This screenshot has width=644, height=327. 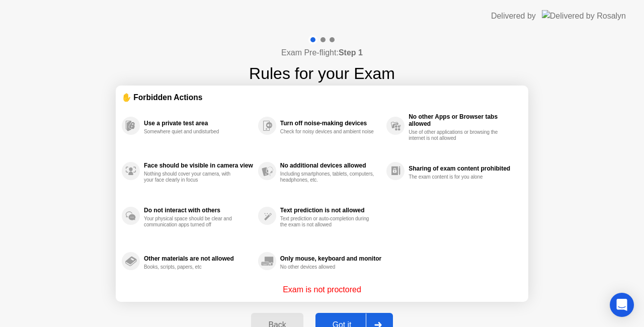 What do you see at coordinates (191, 222) in the screenshot?
I see `div: Your physical space should be clear and communication apps turned off` at bounding box center [191, 222].